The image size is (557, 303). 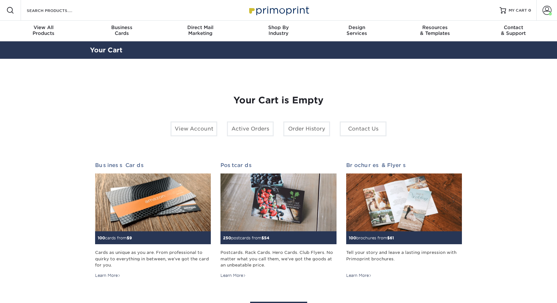 I want to click on span: 9, so click(x=131, y=237).